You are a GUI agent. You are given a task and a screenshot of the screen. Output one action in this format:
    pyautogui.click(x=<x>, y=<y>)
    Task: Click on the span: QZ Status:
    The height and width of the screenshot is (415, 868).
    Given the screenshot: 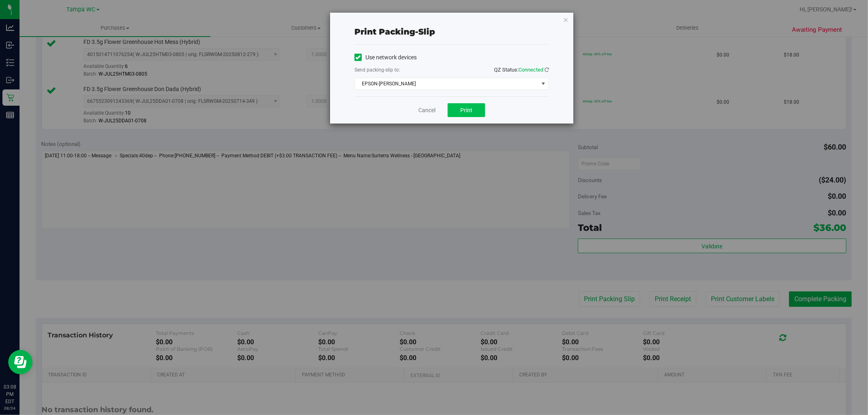 What is the action you would take?
    pyautogui.click(x=521, y=70)
    